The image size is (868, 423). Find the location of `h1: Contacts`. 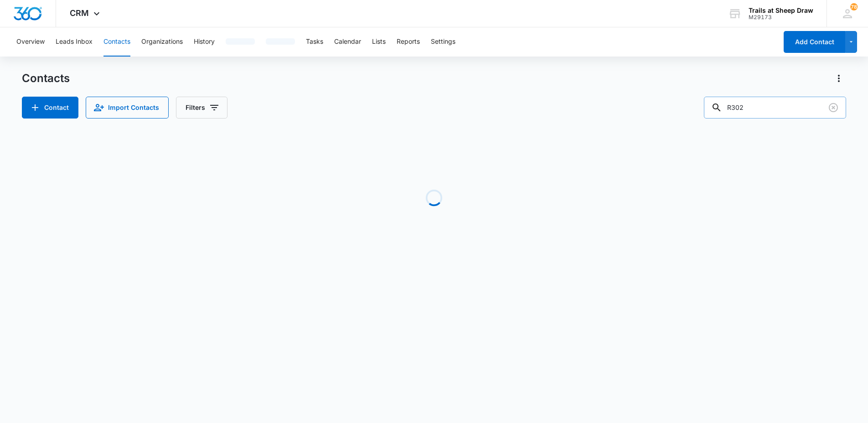

h1: Contacts is located at coordinates (46, 78).